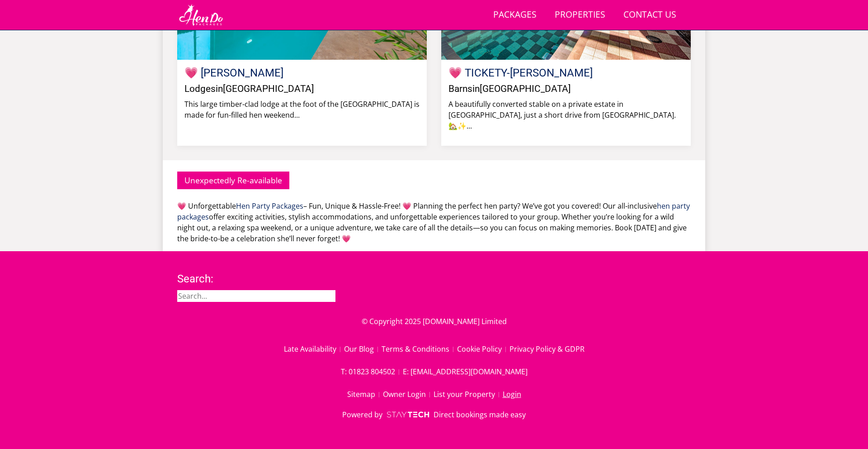 This screenshot has height=449, width=868. Describe the element at coordinates (515, 15) in the screenshot. I see `a: Packages` at that location.